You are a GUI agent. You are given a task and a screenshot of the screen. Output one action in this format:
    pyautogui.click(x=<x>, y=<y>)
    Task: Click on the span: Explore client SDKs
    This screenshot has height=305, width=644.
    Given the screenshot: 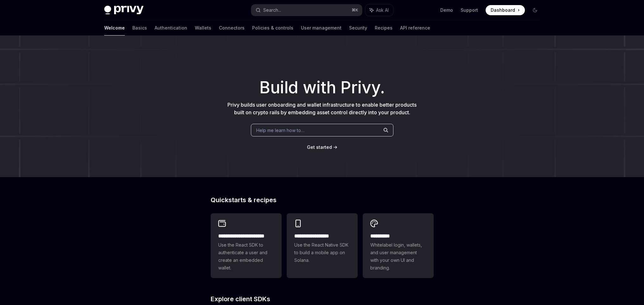 What is the action you would take?
    pyautogui.click(x=241, y=299)
    